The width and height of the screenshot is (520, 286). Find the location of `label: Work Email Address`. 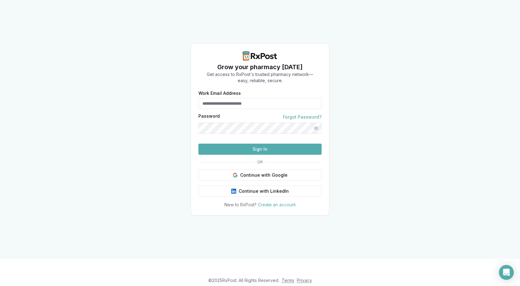

label: Work Email Address is located at coordinates (260, 93).